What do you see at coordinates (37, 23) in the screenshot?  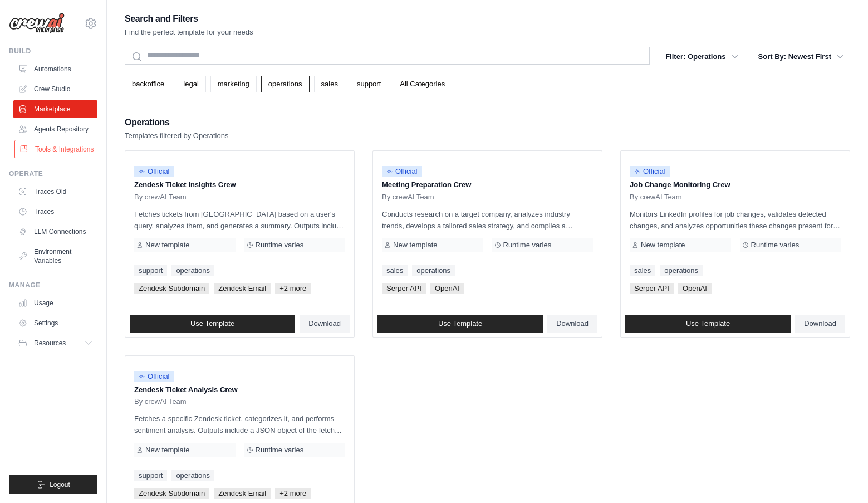 I see `img: Logo` at bounding box center [37, 23].